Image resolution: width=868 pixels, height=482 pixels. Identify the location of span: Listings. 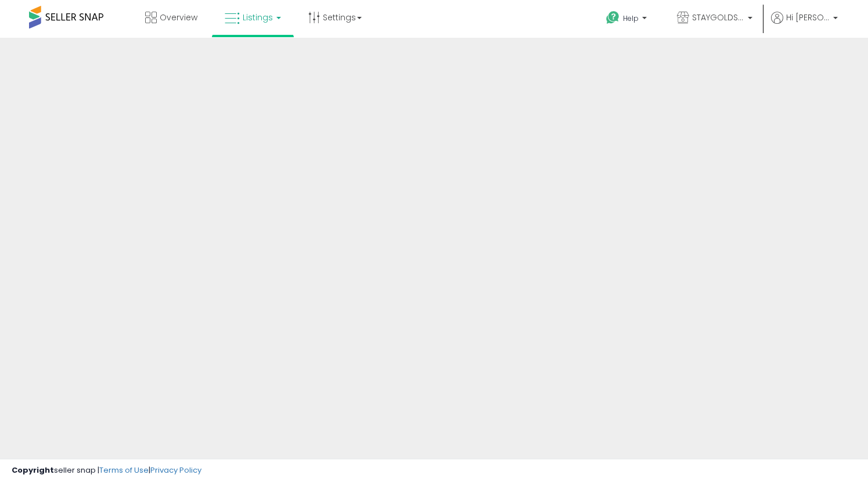
(258, 17).